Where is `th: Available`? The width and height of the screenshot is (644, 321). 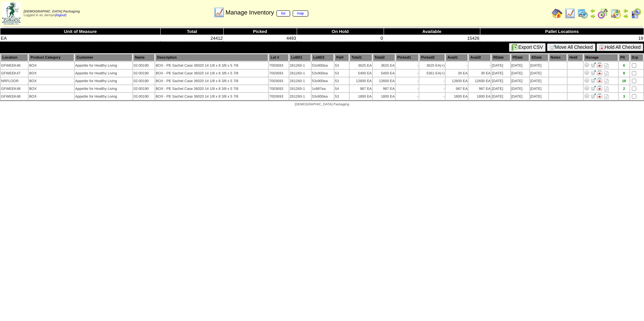
th: Available is located at coordinates (431, 31).